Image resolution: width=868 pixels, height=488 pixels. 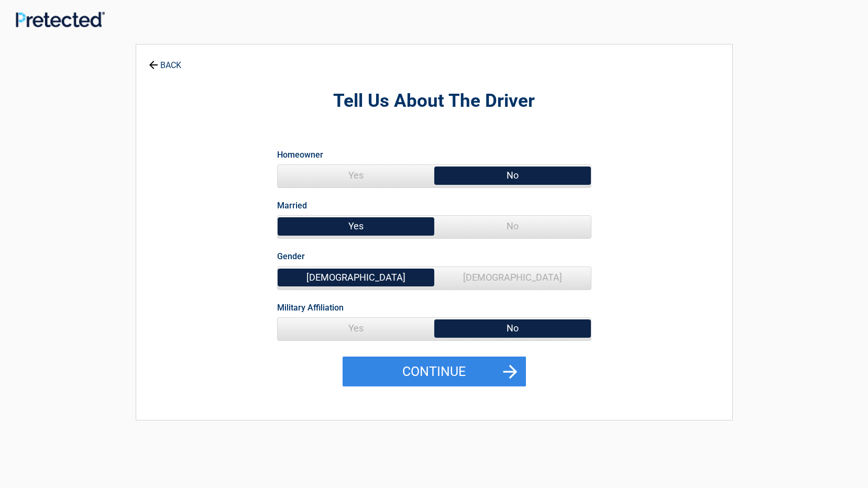 What do you see at coordinates (434, 101) in the screenshot?
I see `h2: Tell Us About The Driver` at bounding box center [434, 101].